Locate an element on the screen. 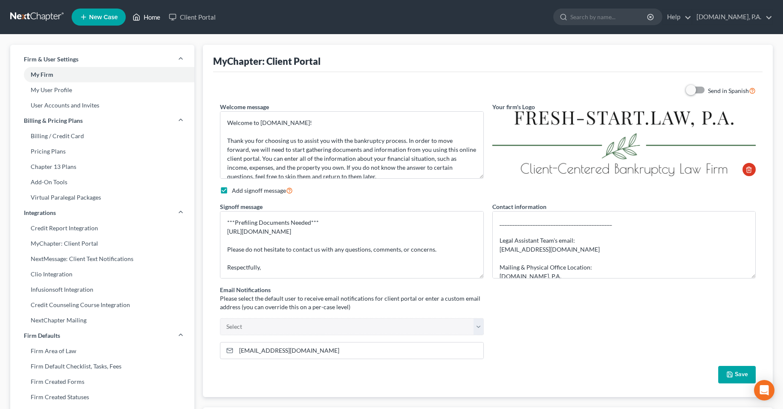  a: Pricing Plans is located at coordinates (102, 151).